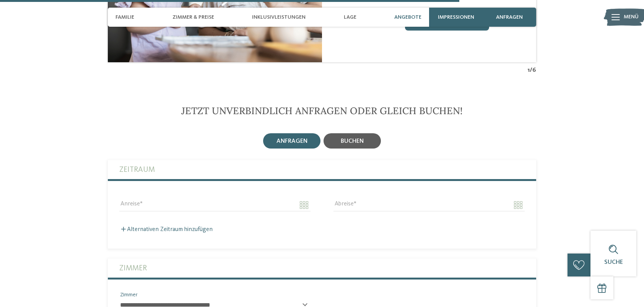  What do you see at coordinates (166, 230) in the screenshot?
I see `label: Alternativen Zeitraum hinzufügen` at bounding box center [166, 230].